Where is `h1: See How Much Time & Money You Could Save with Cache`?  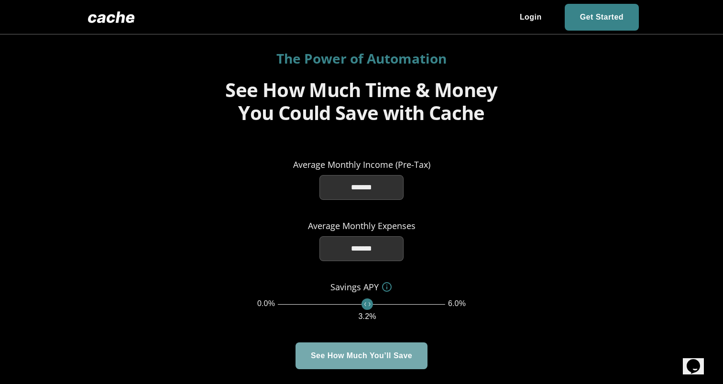
h1: See How Much Time & Money You Could Save with Cache is located at coordinates (362, 101).